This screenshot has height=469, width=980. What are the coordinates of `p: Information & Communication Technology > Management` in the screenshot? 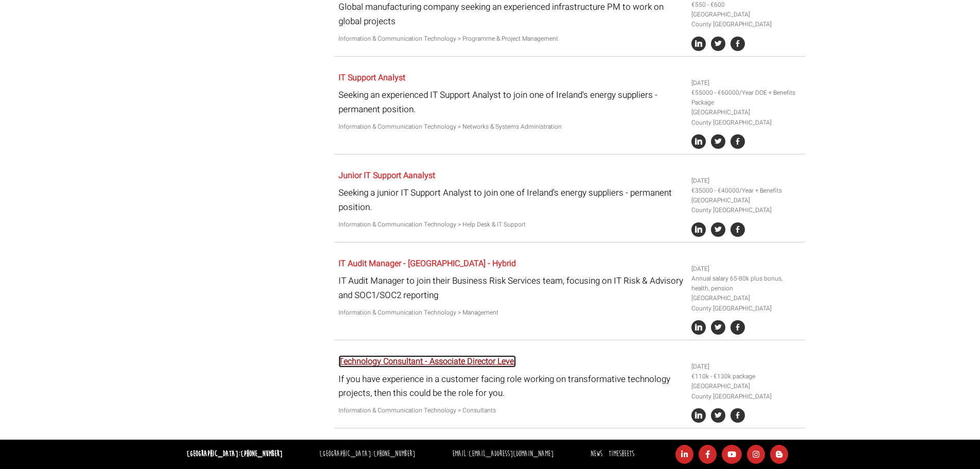 It's located at (511, 312).